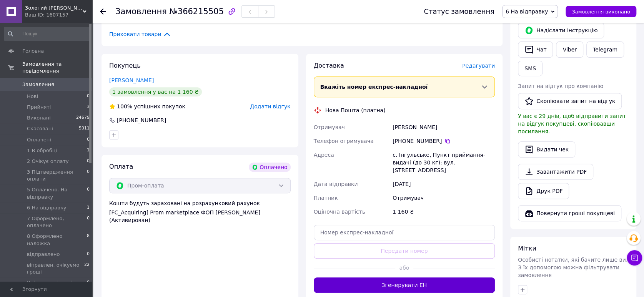 This screenshot has width=644, height=297. I want to click on div: Кошти будуть зараховані на розрахунковий рахунок, so click(200, 212).